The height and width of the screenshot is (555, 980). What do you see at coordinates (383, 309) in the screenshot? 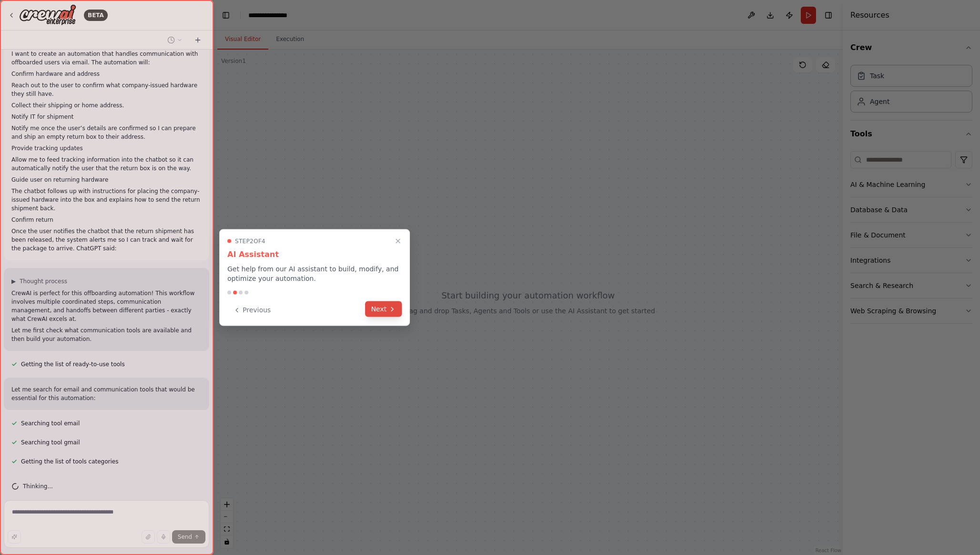
I see `button: Next` at bounding box center [383, 309].